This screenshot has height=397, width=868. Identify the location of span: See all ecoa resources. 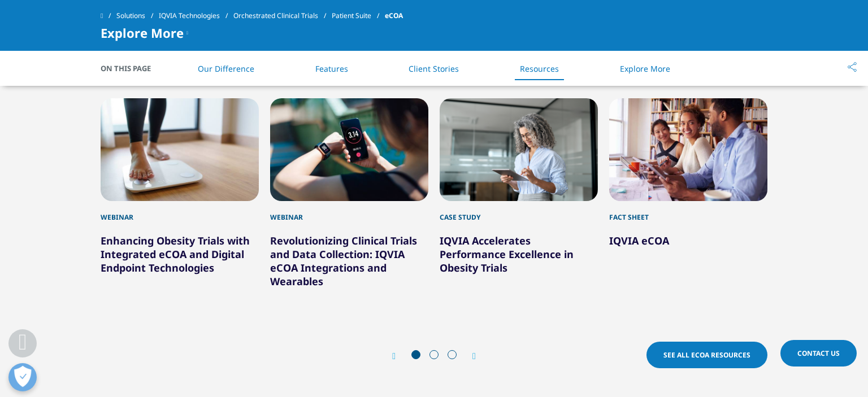
(707, 355).